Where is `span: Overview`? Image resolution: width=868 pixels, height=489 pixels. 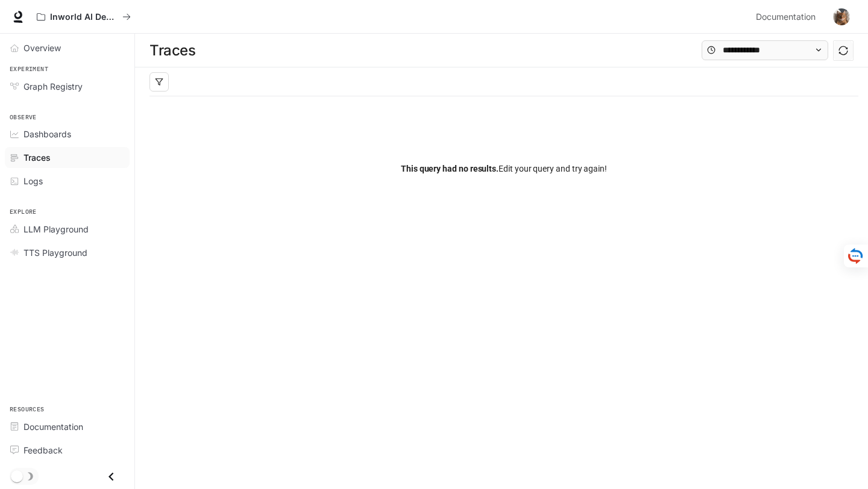 span: Overview is located at coordinates (42, 48).